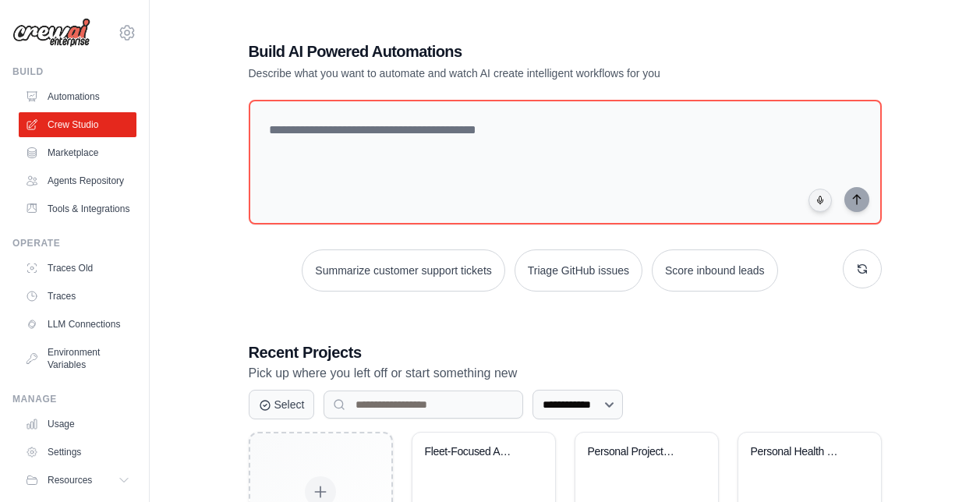 Image resolution: width=980 pixels, height=502 pixels. What do you see at coordinates (74, 244) in the screenshot?
I see `div: Operate` at bounding box center [74, 244].